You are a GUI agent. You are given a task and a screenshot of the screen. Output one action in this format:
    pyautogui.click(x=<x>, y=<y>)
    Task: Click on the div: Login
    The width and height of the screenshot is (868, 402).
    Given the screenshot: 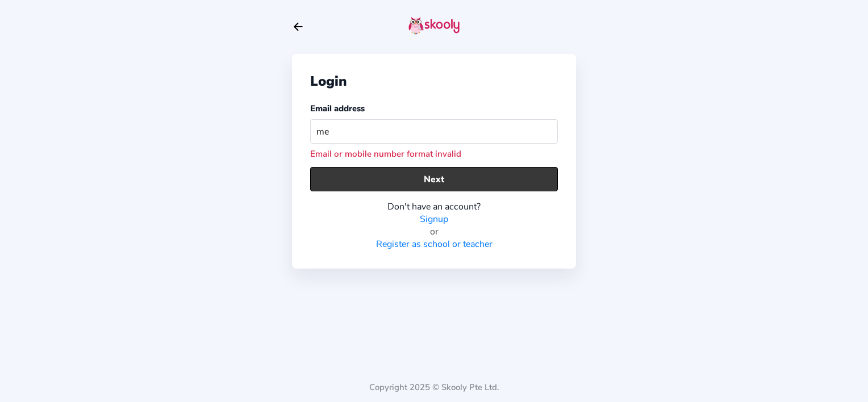 What is the action you would take?
    pyautogui.click(x=434, y=81)
    